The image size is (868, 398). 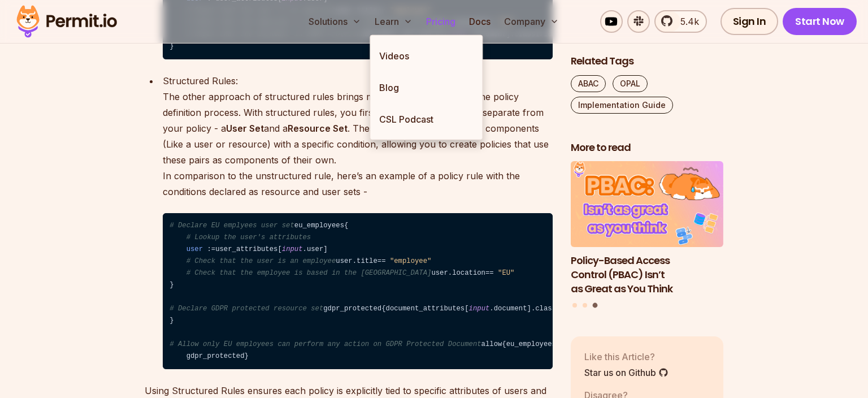 I want to click on button: Go to slide 3, so click(x=595, y=305).